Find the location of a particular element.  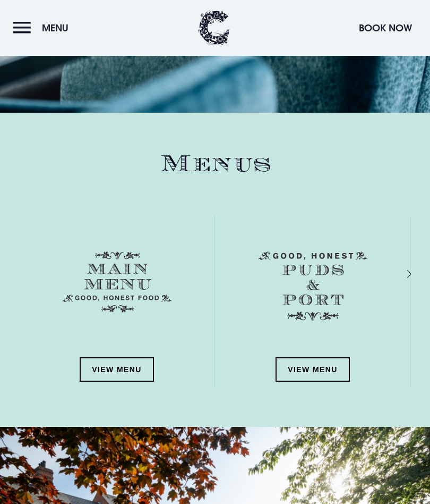

h2: Menus is located at coordinates (215, 164).